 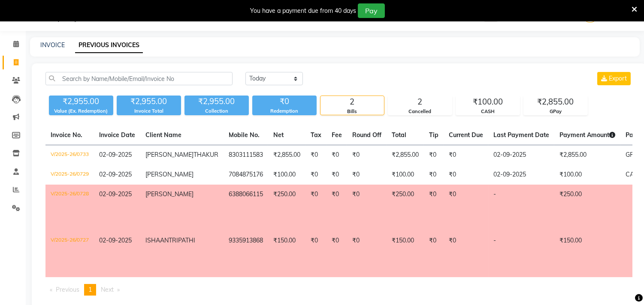 What do you see at coordinates (555, 112) in the screenshot?
I see `div: GPay` at bounding box center [555, 112].